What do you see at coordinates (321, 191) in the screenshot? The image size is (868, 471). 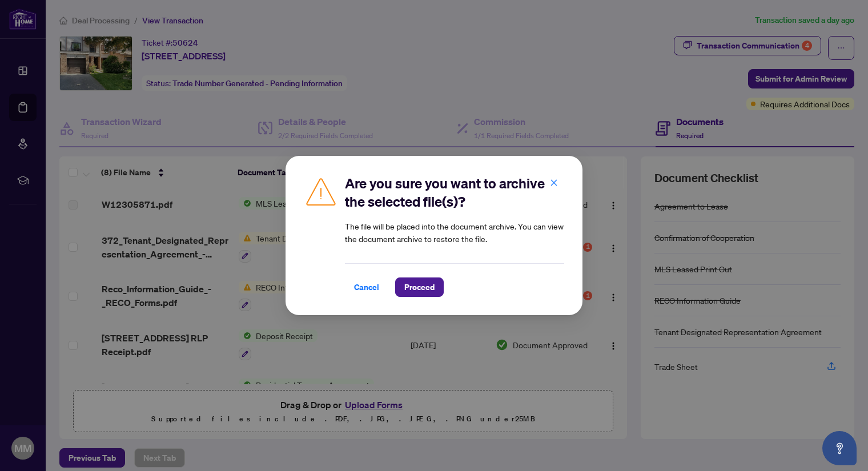 I see `img: Caution Icon` at bounding box center [321, 191].